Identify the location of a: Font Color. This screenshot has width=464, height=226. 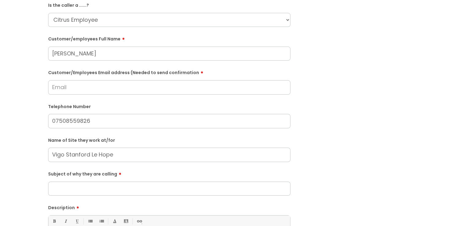
(114, 221).